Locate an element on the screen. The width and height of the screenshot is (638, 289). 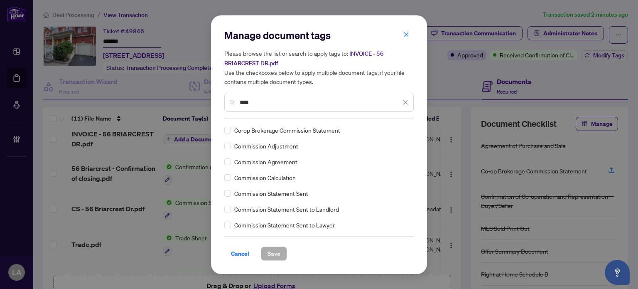
span: Commission Statement Sent to Lawyer is located at coordinates (285, 225).